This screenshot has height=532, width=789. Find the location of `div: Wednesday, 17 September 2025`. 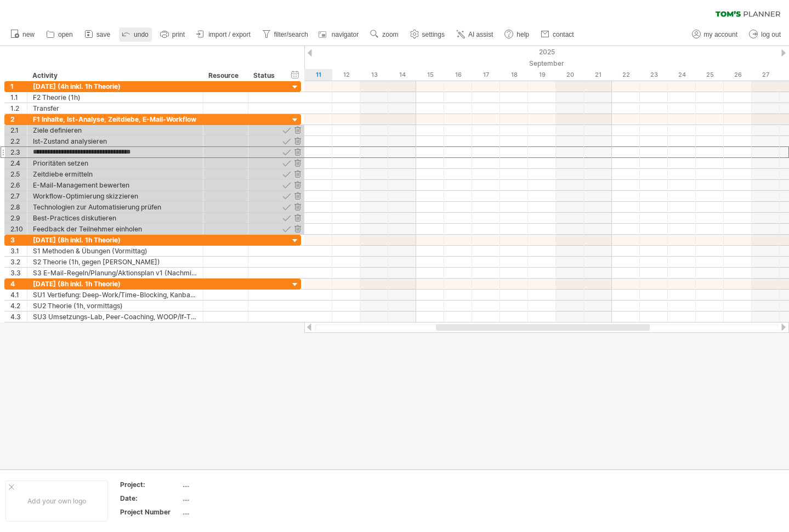

div: Wednesday, 17 September 2025 is located at coordinates (486, 74).